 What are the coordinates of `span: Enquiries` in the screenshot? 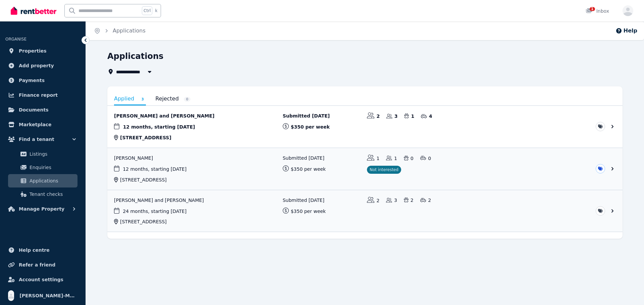 It's located at (52, 168).